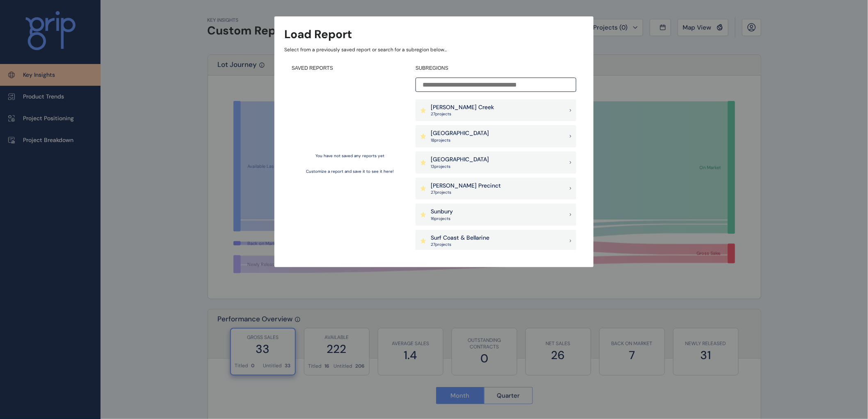 The width and height of the screenshot is (868, 419). What do you see at coordinates (318, 34) in the screenshot?
I see `h3: Load Report` at bounding box center [318, 34].